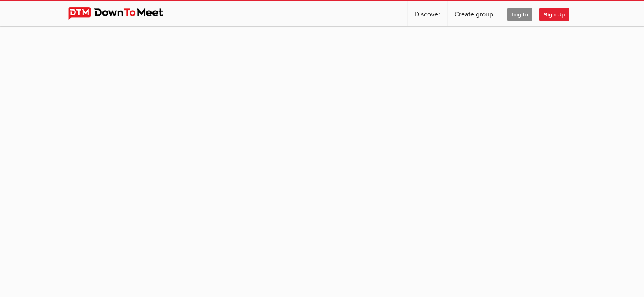 The width and height of the screenshot is (644, 297). Describe the element at coordinates (519, 13) in the screenshot. I see `a: Log In` at that location.